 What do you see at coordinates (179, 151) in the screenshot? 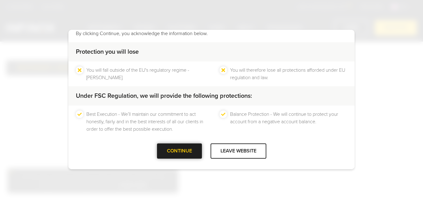
I see `div: CONTINUE` at bounding box center [179, 151].